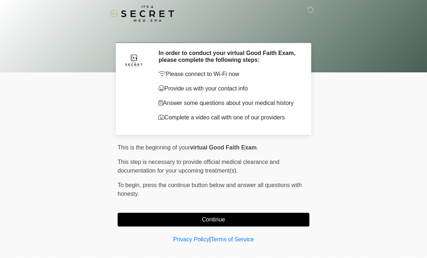 Image resolution: width=427 pixels, height=258 pixels. I want to click on a: Privacy Policy, so click(191, 239).